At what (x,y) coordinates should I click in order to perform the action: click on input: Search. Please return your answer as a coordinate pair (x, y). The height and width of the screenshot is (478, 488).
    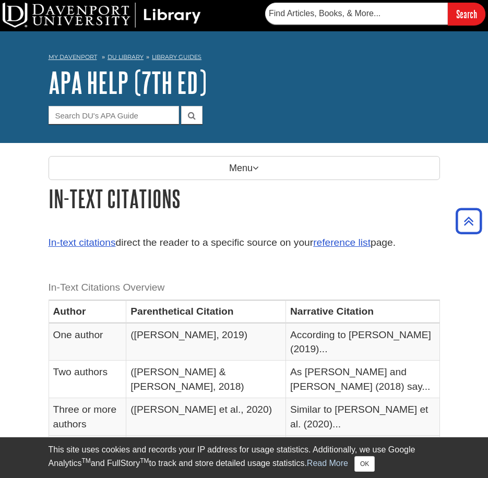
    Looking at the image, I should click on (466, 14).